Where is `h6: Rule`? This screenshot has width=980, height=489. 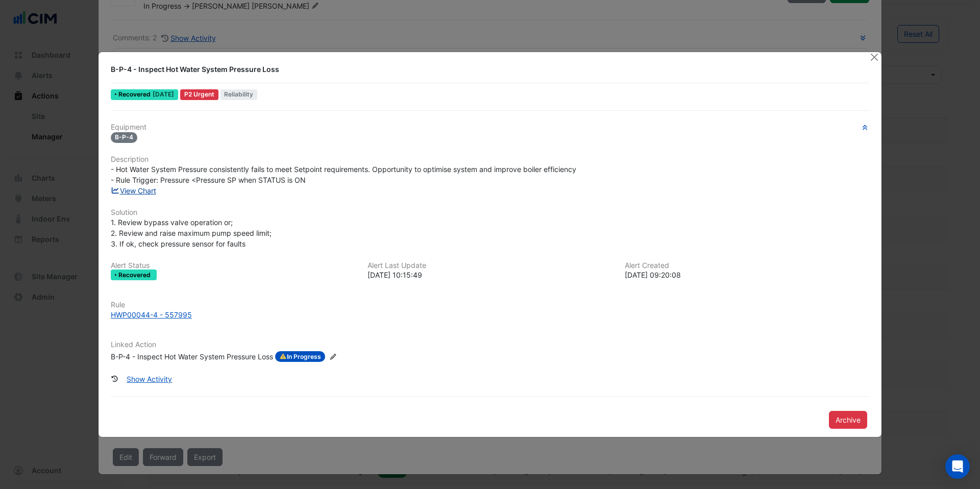 h6: Rule is located at coordinates (490, 305).